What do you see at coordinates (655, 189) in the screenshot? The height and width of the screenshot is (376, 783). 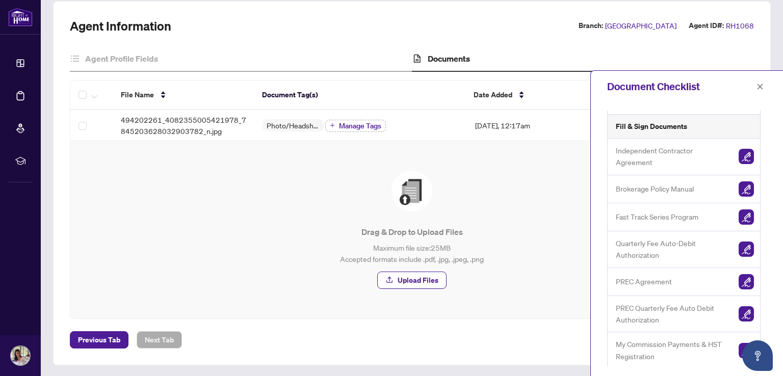 I see `span: Brokerage Policy Manual` at bounding box center [655, 189].